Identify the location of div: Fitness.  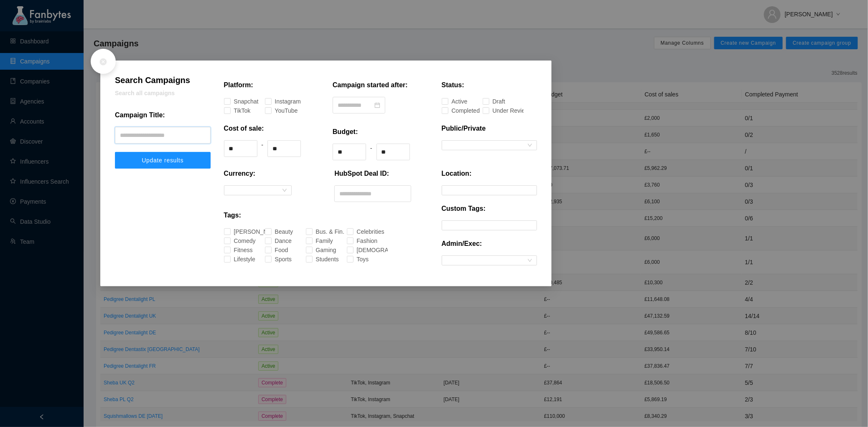
(237, 250).